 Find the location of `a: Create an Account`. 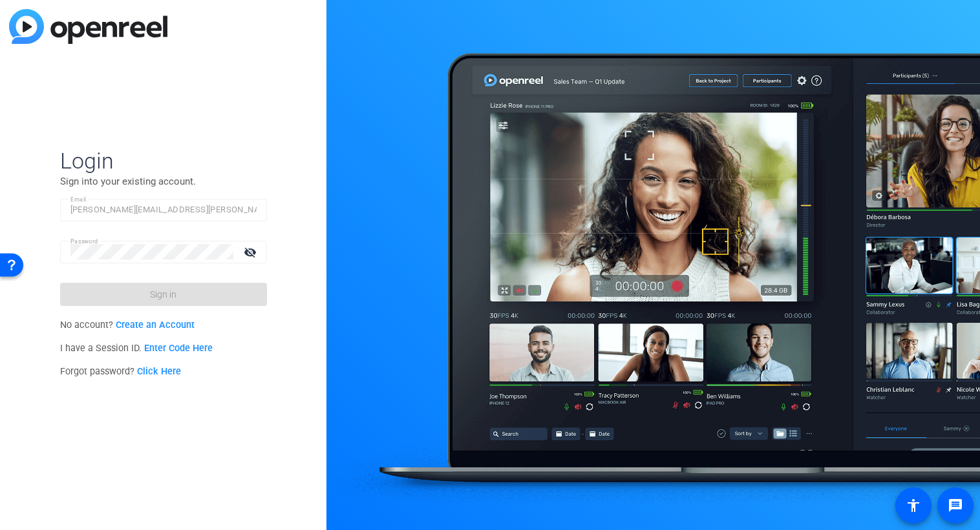

a: Create an Account is located at coordinates (155, 325).